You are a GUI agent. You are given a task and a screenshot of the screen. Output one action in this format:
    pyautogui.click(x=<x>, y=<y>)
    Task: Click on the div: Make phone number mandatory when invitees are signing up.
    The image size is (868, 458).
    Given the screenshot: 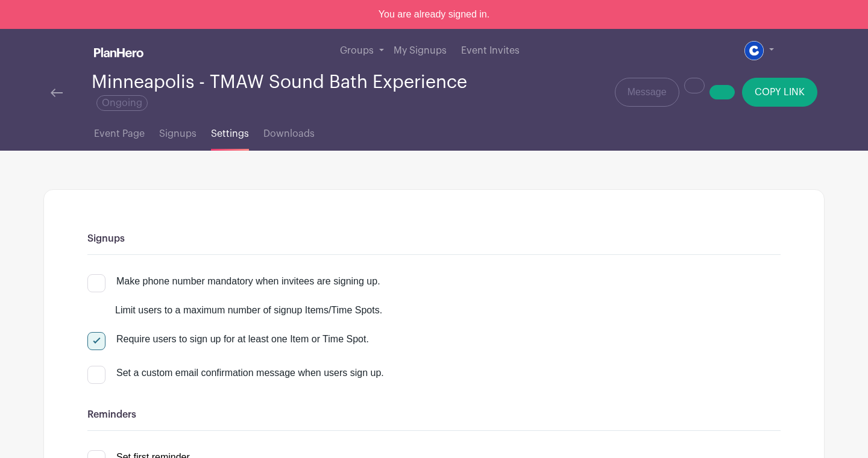 What is the action you would take?
    pyautogui.click(x=248, y=282)
    